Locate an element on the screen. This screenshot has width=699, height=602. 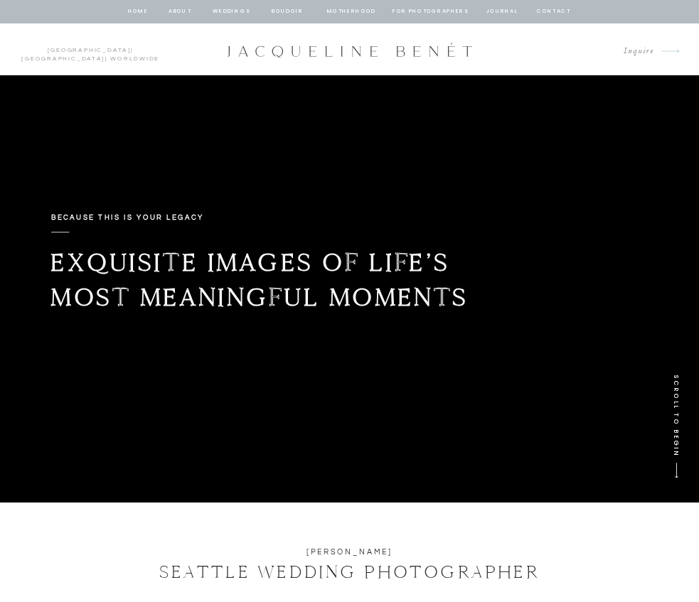
nav: home is located at coordinates (138, 11).